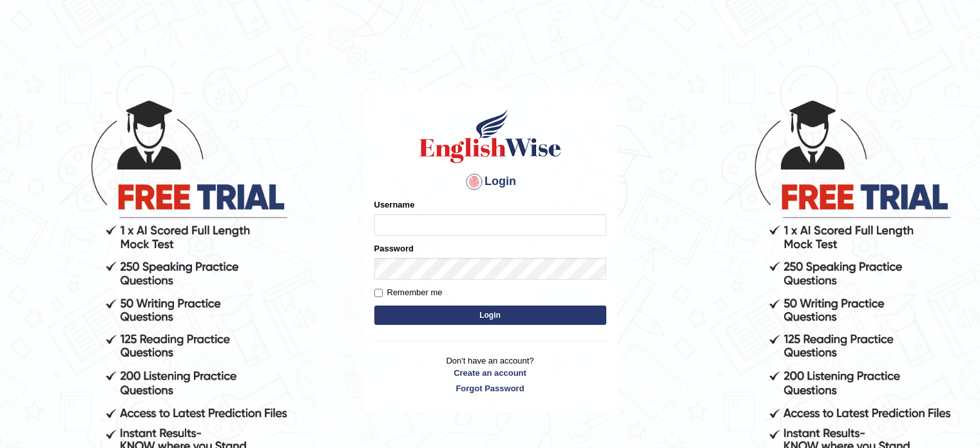 The height and width of the screenshot is (448, 980). Describe the element at coordinates (394, 205) in the screenshot. I see `label: Username` at that location.